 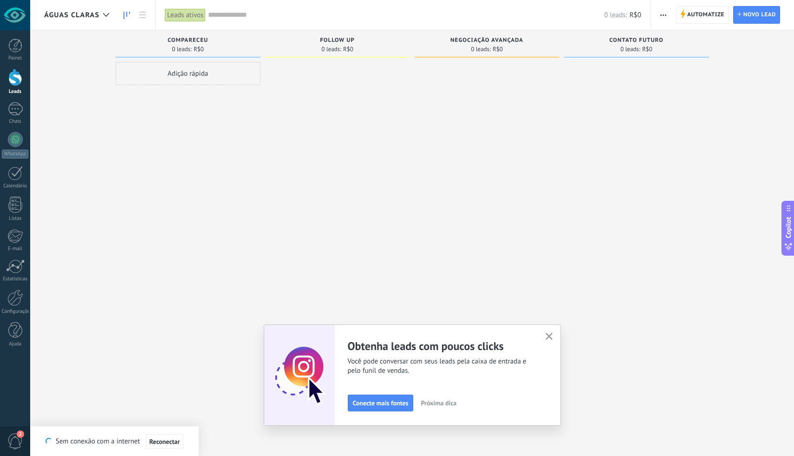 What do you see at coordinates (15, 218) in the screenshot?
I see `div: Listas` at bounding box center [15, 218].